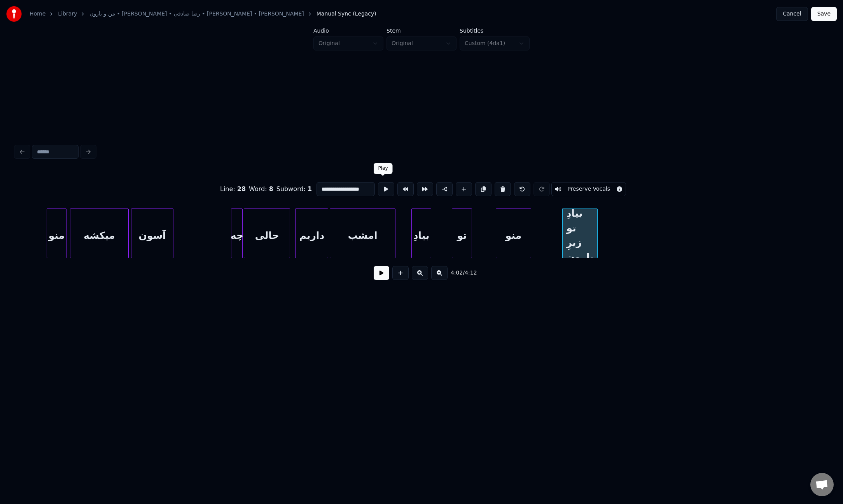 The height and width of the screenshot is (504, 843). What do you see at coordinates (494, 31) in the screenshot?
I see `label: Subtitles` at bounding box center [494, 31].